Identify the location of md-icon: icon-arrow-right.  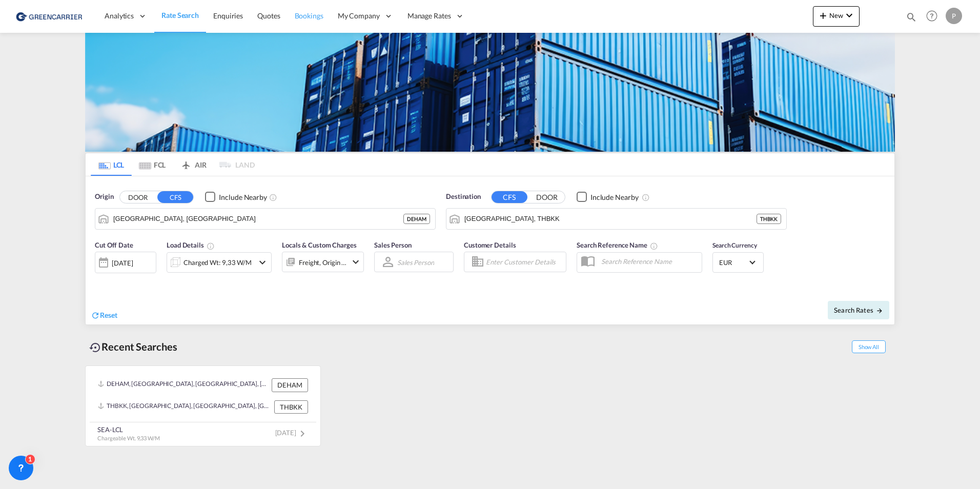
(879, 311).